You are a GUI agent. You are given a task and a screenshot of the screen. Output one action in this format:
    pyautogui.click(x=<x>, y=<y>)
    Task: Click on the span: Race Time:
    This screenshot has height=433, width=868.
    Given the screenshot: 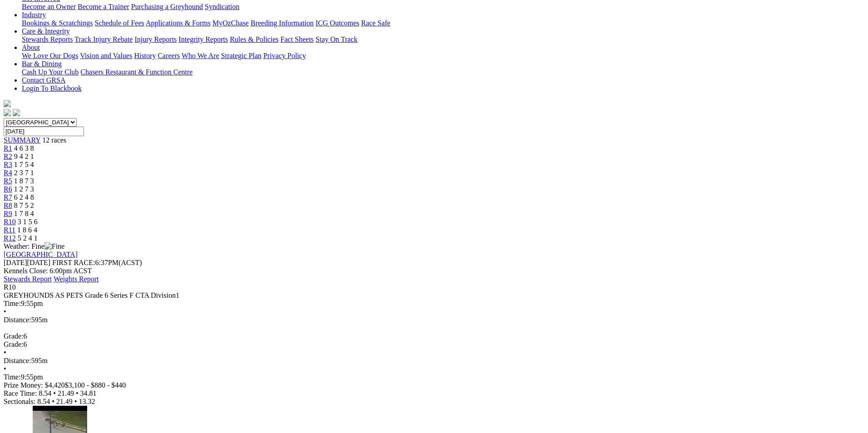 What is the action you would take?
    pyautogui.click(x=20, y=393)
    